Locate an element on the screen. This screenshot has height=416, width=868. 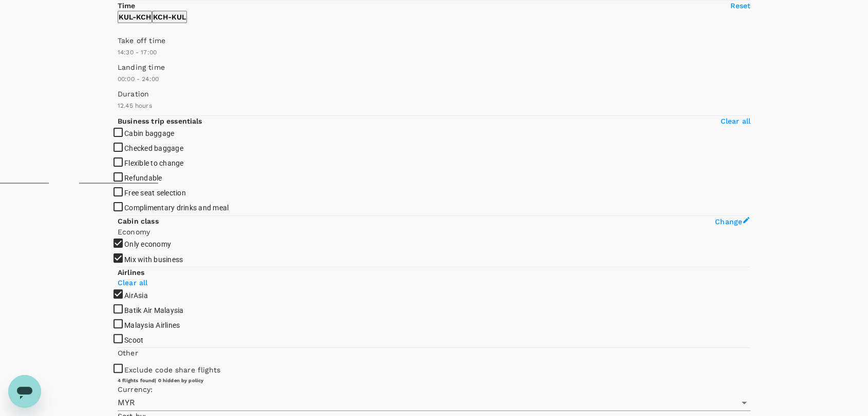
p: Clear all is located at coordinates (434, 282).